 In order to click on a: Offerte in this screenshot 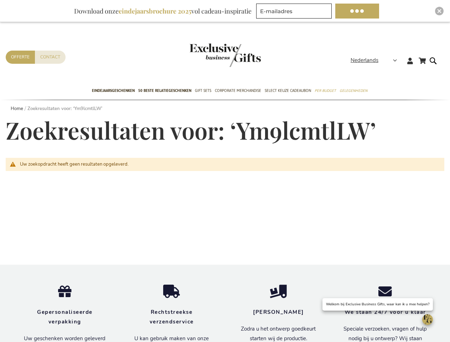, I will do `click(20, 57)`.